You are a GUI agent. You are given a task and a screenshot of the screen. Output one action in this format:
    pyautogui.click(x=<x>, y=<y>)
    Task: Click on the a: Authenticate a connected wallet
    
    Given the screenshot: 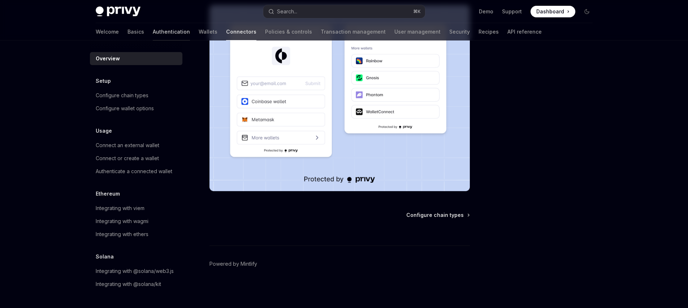 What is the action you would take?
    pyautogui.click(x=136, y=171)
    